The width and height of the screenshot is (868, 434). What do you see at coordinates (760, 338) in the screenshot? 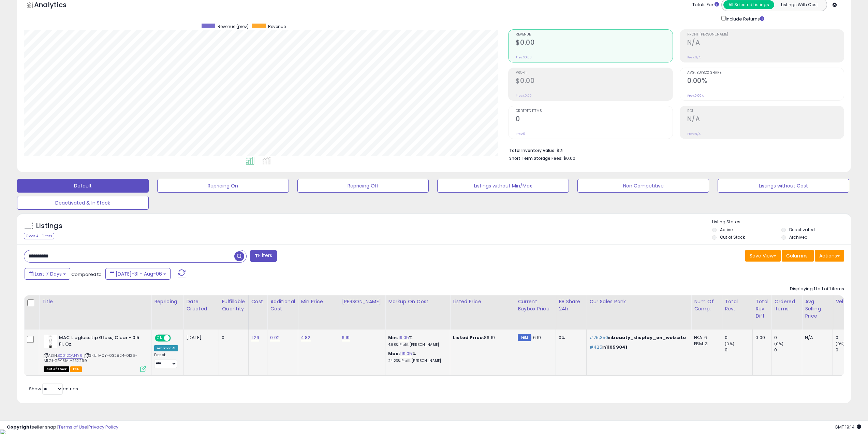
I see `div: 0.00` at bounding box center [760, 338].